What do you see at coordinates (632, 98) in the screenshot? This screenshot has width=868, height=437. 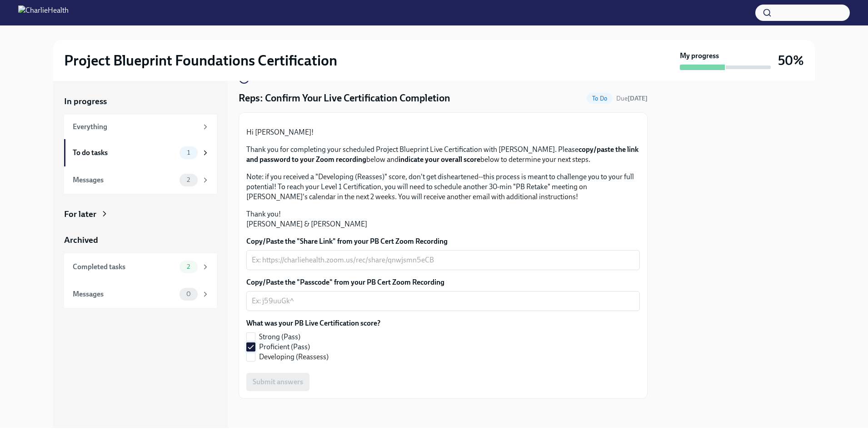 I see `span: October 2nd, 2025 12:00` at bounding box center [632, 98].